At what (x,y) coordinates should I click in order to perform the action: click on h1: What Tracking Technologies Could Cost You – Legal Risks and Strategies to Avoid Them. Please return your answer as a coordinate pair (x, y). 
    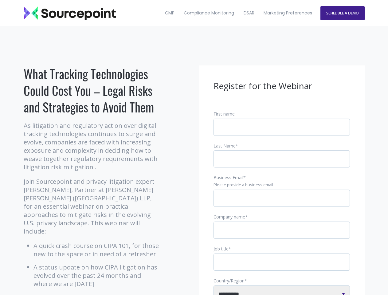
    Looking at the image, I should click on (92, 90).